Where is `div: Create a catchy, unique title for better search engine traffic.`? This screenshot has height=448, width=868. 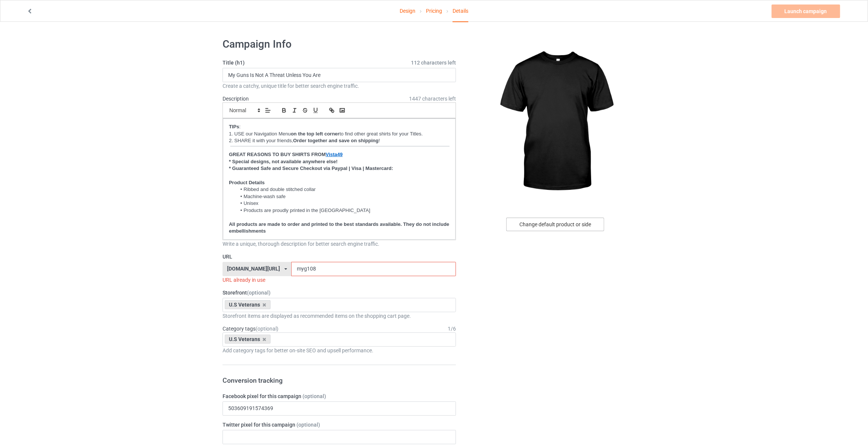 div: Create a catchy, unique title for better search engine traffic. is located at coordinates (339, 86).